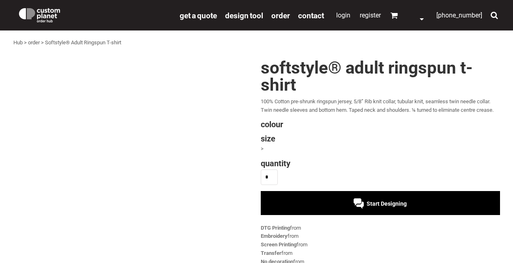 This screenshot has width=513, height=263. Describe the element at coordinates (276, 227) in the screenshot. I see `a: DTG Printing` at that location.